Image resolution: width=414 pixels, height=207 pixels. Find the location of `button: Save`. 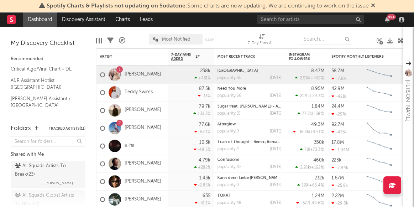

button: Save is located at coordinates (210, 40).